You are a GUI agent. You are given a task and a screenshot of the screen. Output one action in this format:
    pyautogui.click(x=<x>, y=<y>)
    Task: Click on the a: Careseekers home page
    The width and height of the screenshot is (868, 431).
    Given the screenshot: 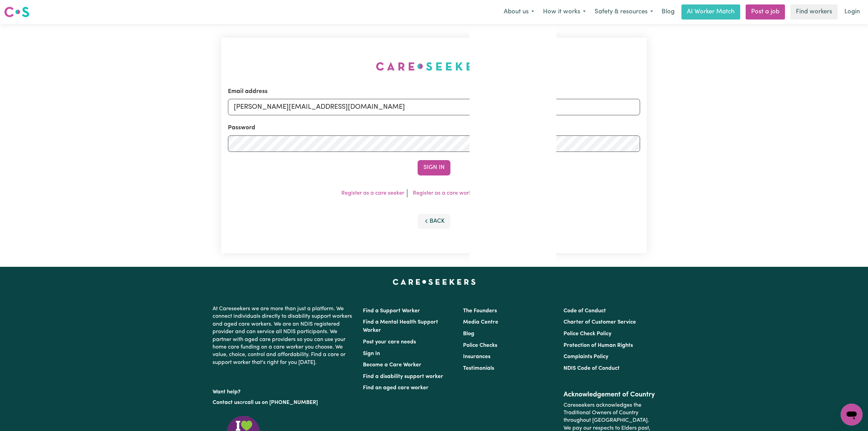 What is the action you would take?
    pyautogui.click(x=434, y=282)
    